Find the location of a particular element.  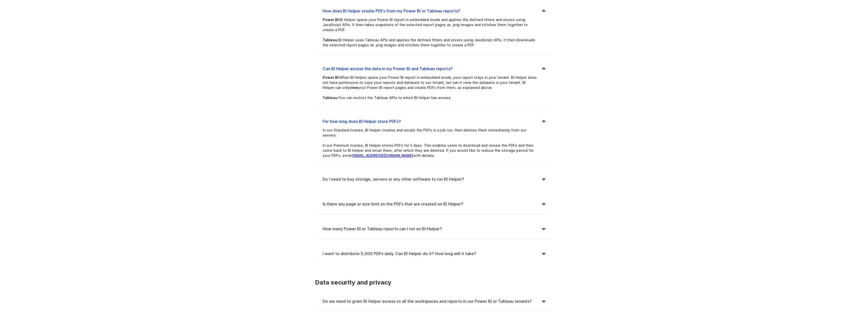

h4: How many Power BI or Tableau reports can I run on BI Helper? is located at coordinates (432, 229).